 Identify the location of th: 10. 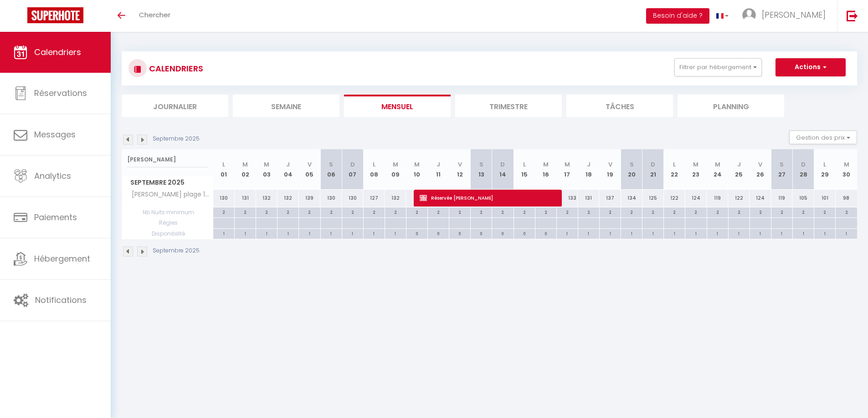
(416, 169).